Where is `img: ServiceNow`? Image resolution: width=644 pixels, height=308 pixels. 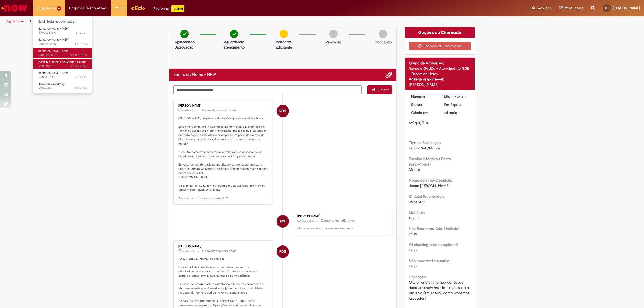
img: ServiceNow is located at coordinates (14, 8).